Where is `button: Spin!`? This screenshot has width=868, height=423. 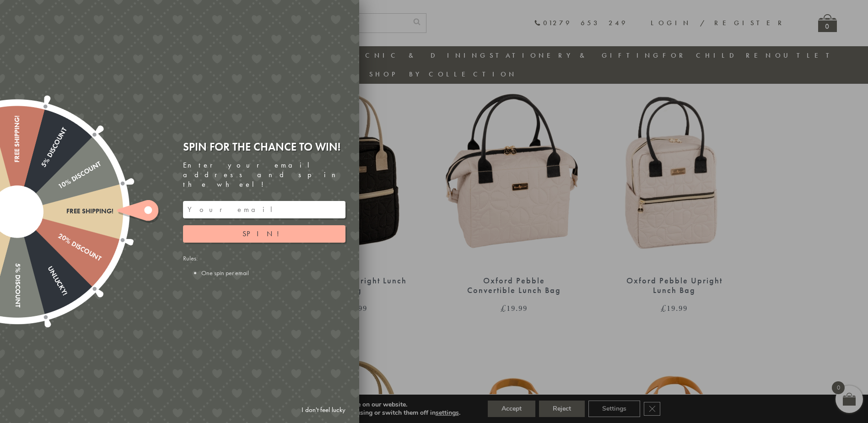 button: Spin! is located at coordinates (264, 234).